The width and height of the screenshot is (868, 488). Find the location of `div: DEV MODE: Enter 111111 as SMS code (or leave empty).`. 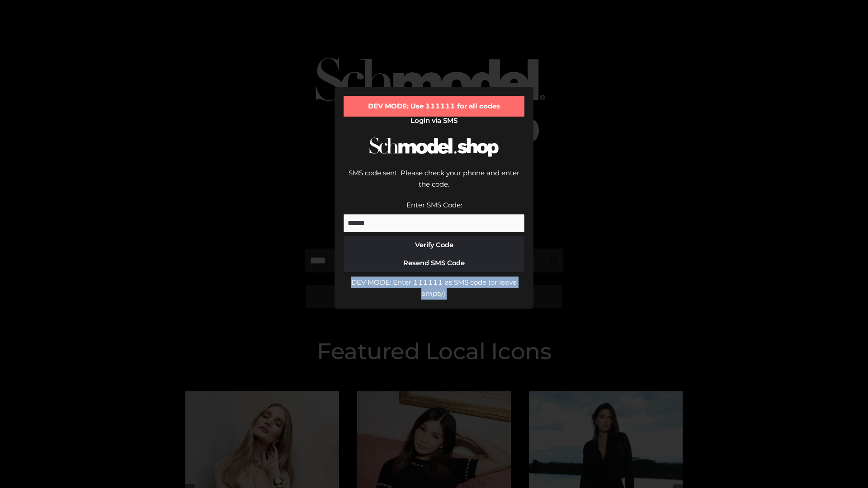

div: DEV MODE: Enter 111111 as SMS code (or leave empty). is located at coordinates (434, 288).